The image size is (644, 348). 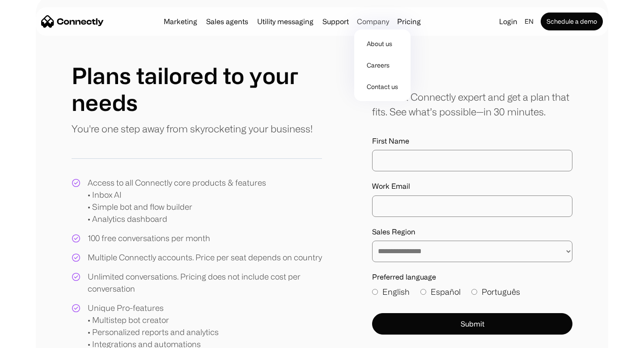 I want to click on a: Utility messaging, so click(x=285, y=22).